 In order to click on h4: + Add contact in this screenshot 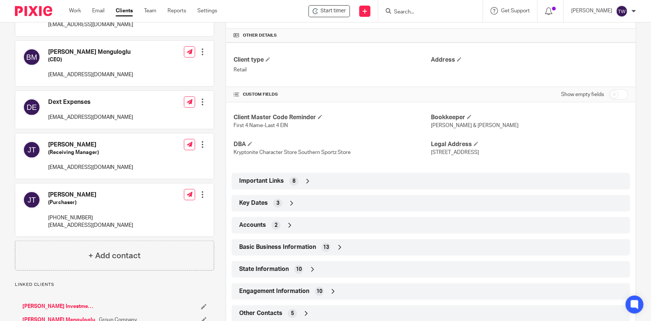, I will do `click(115, 255)`.